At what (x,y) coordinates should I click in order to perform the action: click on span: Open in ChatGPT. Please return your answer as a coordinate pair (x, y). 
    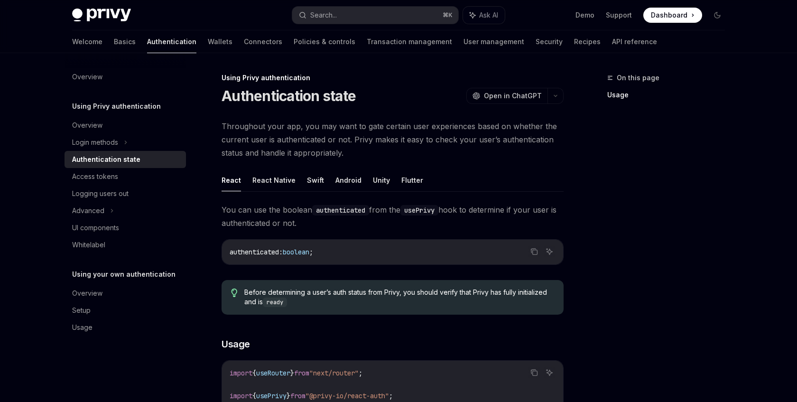
    Looking at the image, I should click on (513, 96).